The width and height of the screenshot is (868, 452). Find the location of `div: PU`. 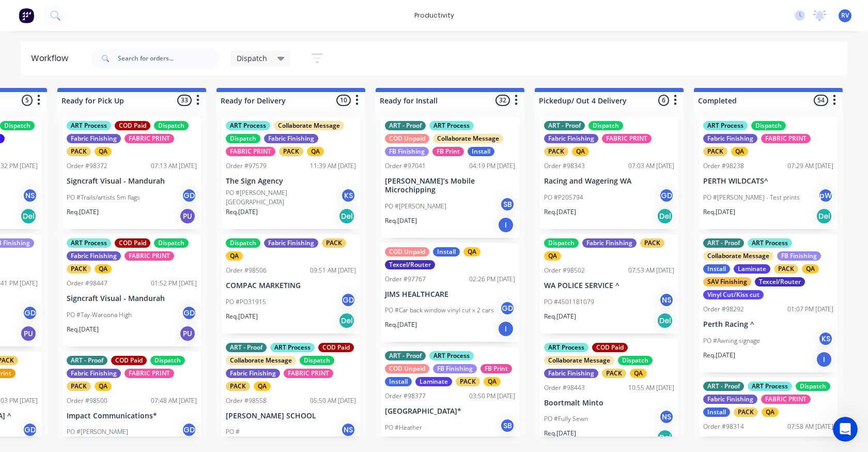

div: PU is located at coordinates (188, 333).